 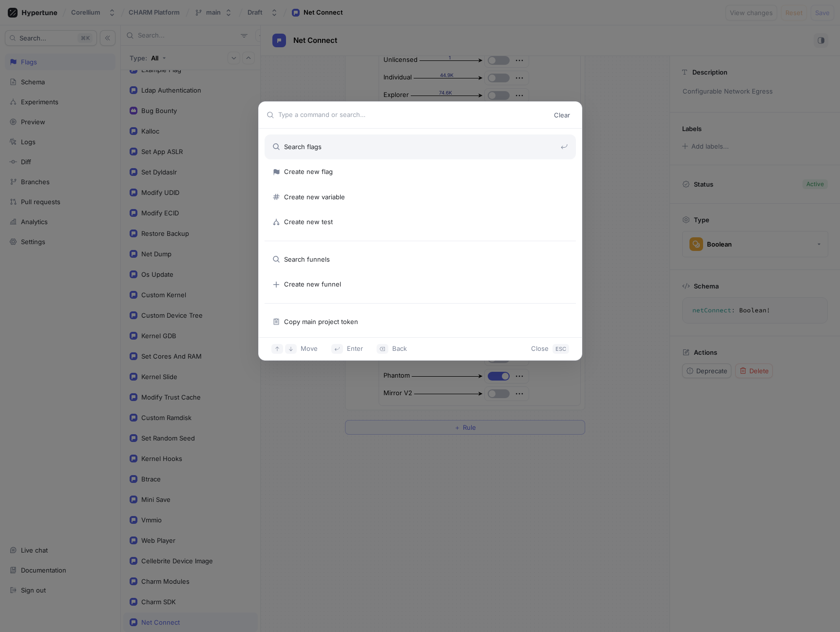 What do you see at coordinates (420, 172) in the screenshot?
I see `div: Create new flag` at bounding box center [420, 172].